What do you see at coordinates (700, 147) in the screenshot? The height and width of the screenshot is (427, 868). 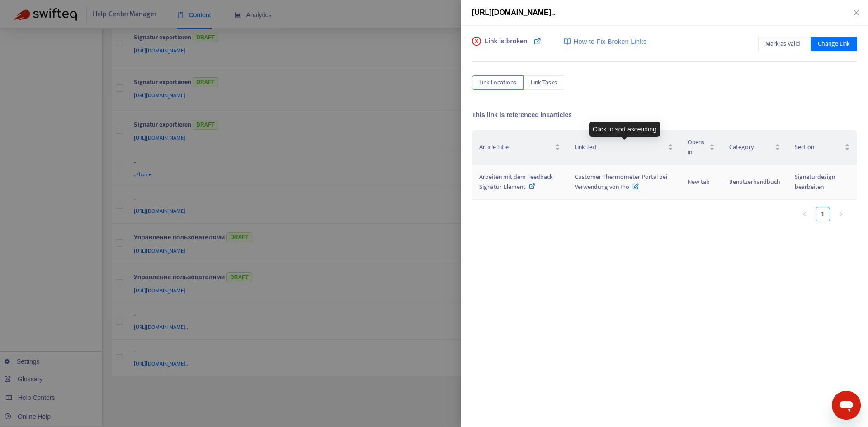 I see `th: Opens in` at bounding box center [700, 147].